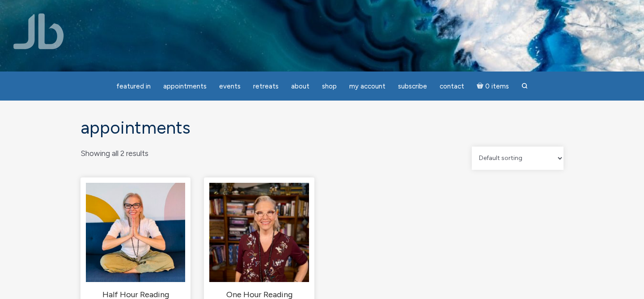 Image resolution: width=644 pixels, height=299 pixels. What do you see at coordinates (38, 31) in the screenshot?
I see `a: Jamie Butler. The Everyday Medium` at bounding box center [38, 31].